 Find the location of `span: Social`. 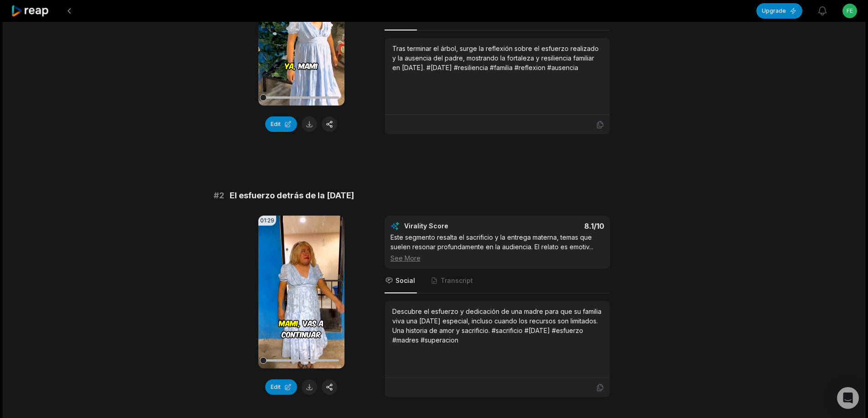

span: Social is located at coordinates (405, 281).